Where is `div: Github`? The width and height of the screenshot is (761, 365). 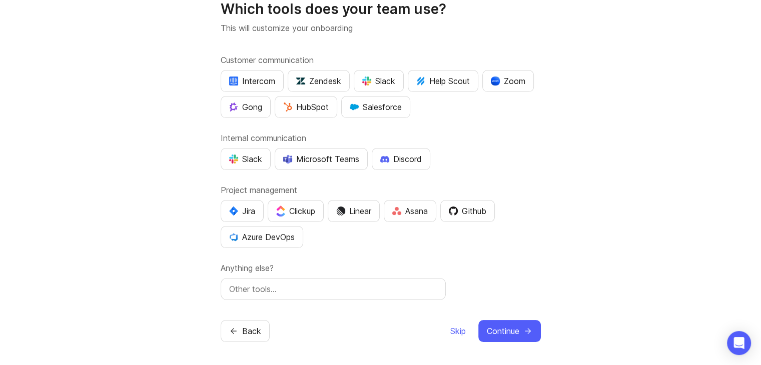
div: Github is located at coordinates (467, 211).